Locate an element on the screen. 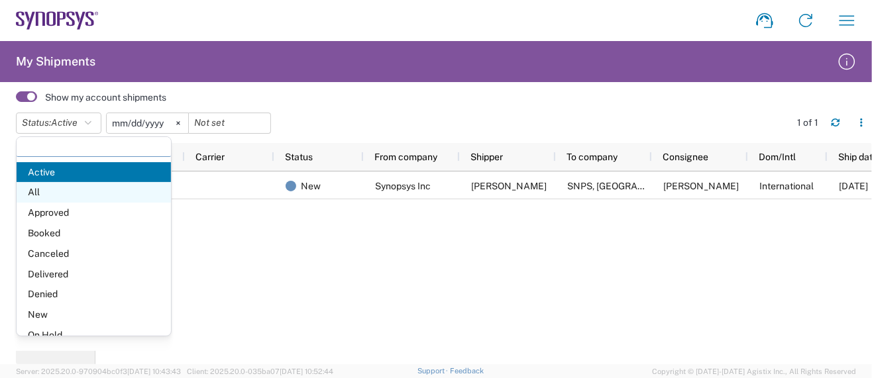 This screenshot has width=872, height=378. span: Delivered is located at coordinates (93, 274).